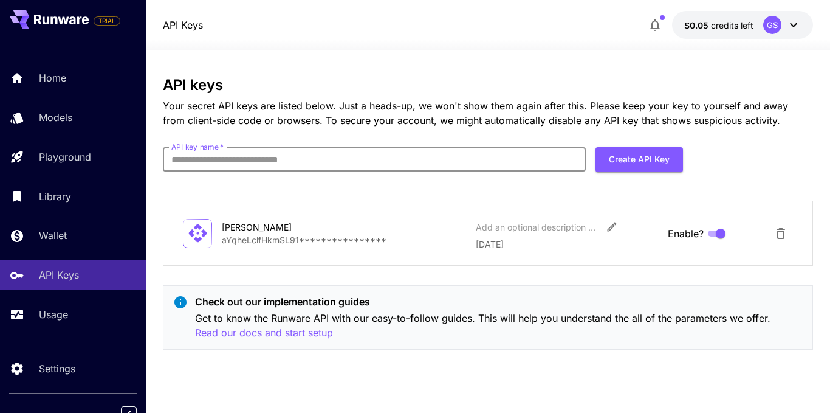  What do you see at coordinates (781, 233) in the screenshot?
I see `button: Delete API Key` at bounding box center [781, 233].